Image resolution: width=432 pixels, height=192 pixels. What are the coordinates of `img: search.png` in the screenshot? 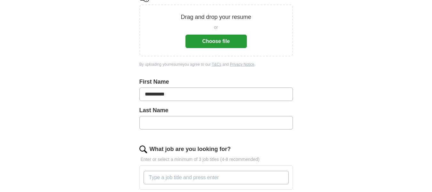 It's located at (143, 149).